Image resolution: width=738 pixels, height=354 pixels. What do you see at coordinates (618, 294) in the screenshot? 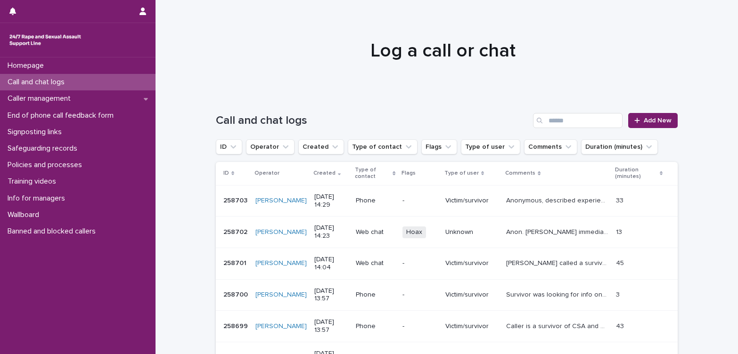
I see `p: 3` at bounding box center [618, 294].